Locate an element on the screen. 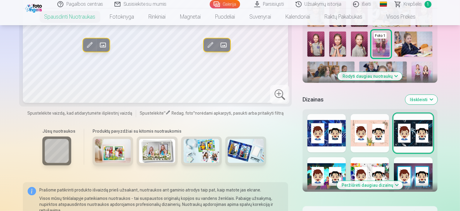 The height and width of the screenshot is (211, 460). a: Magnetai is located at coordinates (190, 17).